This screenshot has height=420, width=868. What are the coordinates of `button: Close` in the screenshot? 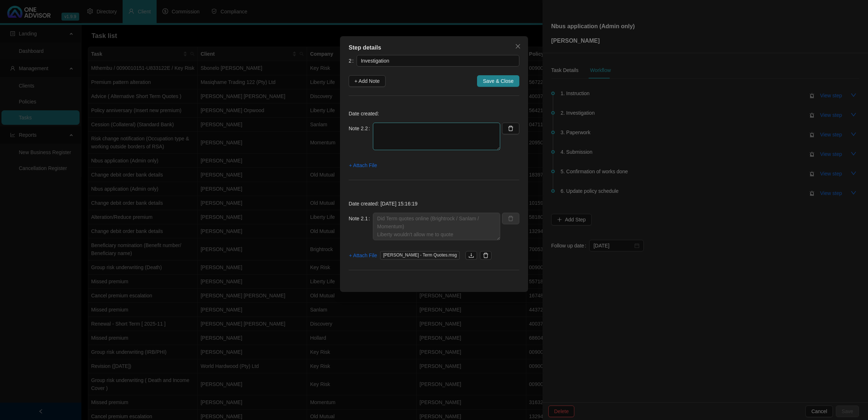 It's located at (518, 47).